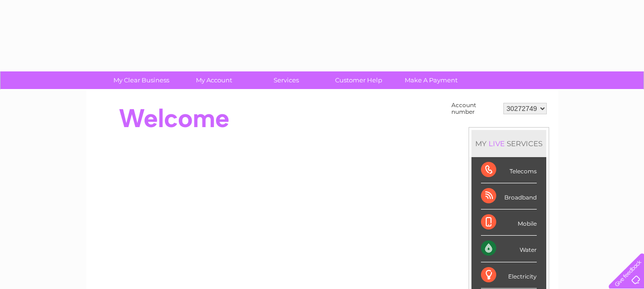  What do you see at coordinates (508, 248) in the screenshot?
I see `div: Water` at bounding box center [508, 248].